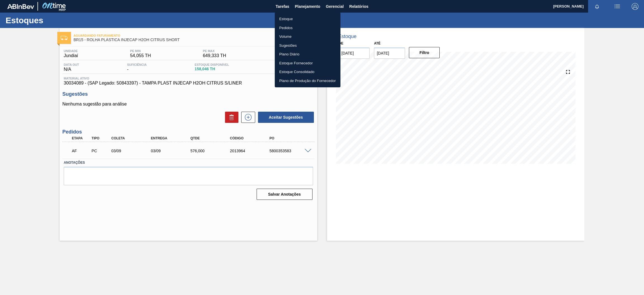 The image size is (644, 295). Describe the element at coordinates (308, 28) in the screenshot. I see `a: Pedidos` at that location.